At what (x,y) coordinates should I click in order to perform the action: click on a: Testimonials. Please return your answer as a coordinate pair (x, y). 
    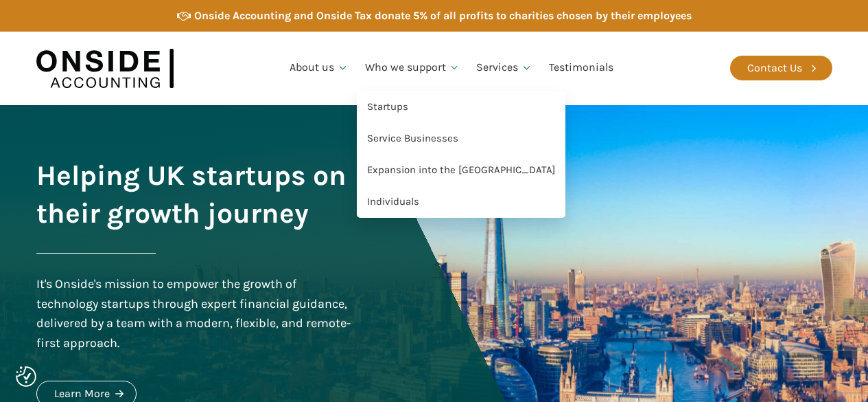
    Looking at the image, I should click on (581, 68).